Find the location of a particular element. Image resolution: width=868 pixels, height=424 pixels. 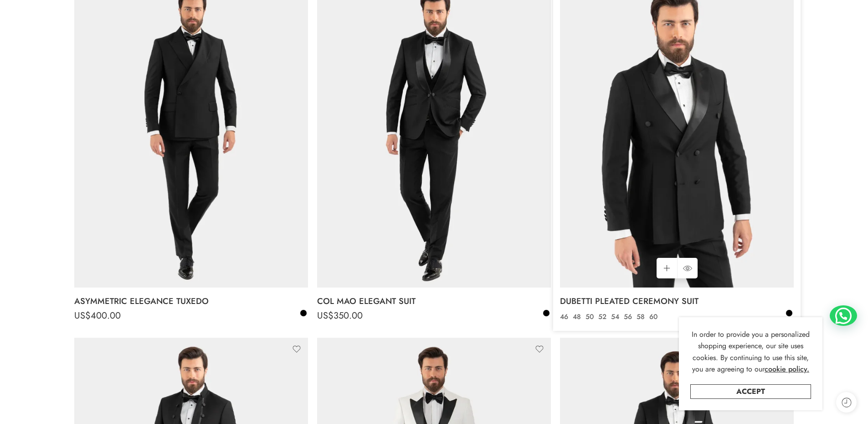

a: cookie policy. is located at coordinates (787, 369).